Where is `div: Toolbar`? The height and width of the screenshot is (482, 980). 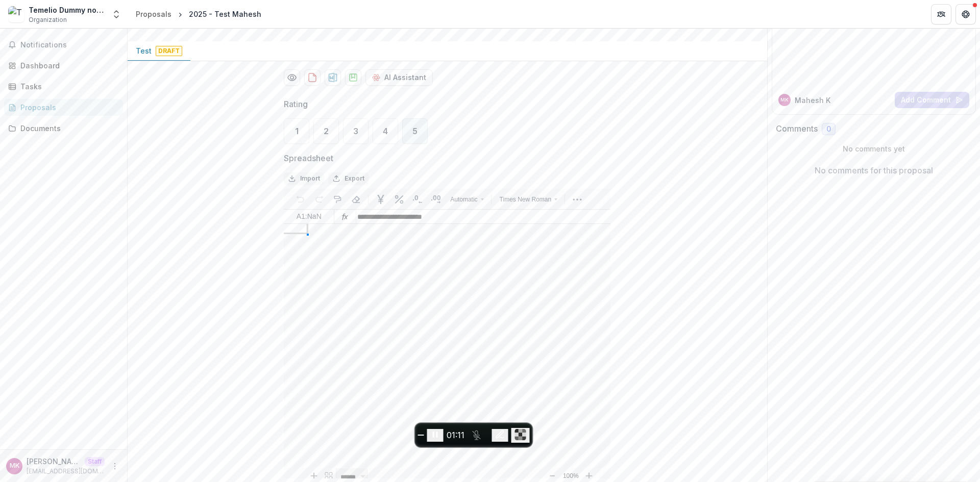 div: Toolbar is located at coordinates (447, 199).